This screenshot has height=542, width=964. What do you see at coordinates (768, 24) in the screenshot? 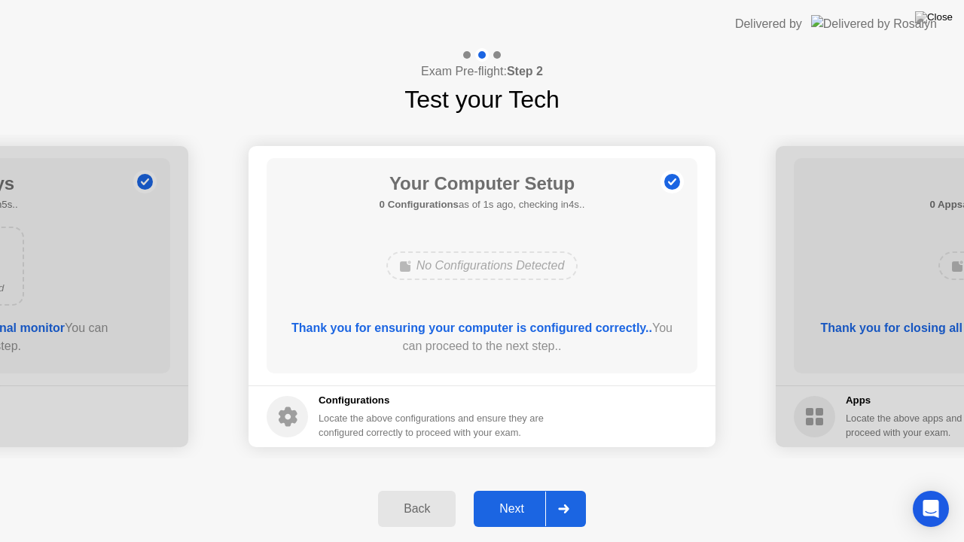
I see `div: Delivered by` at bounding box center [768, 24].